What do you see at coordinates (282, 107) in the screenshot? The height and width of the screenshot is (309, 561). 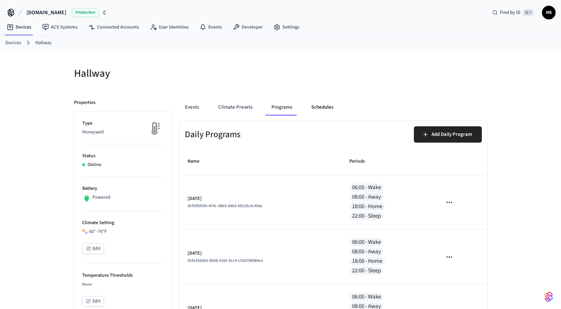 I see `button: Programs` at bounding box center [282, 107].